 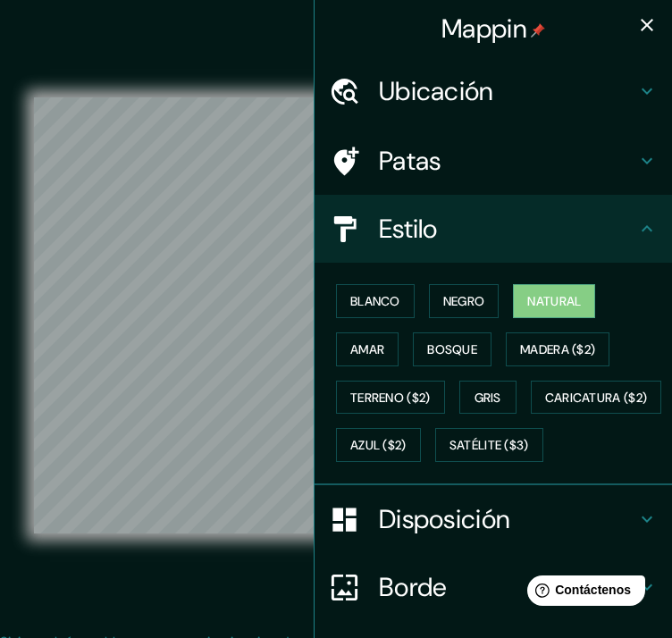 I want to click on font: Caricatura ($2), so click(x=596, y=398).